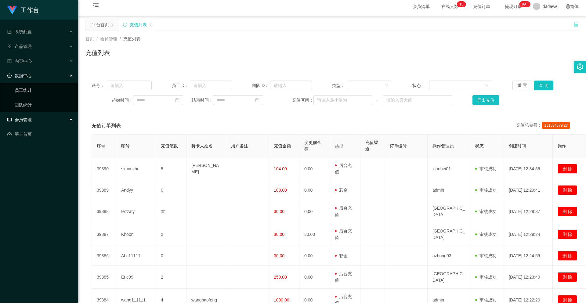  I want to click on span: 序号, so click(101, 146).